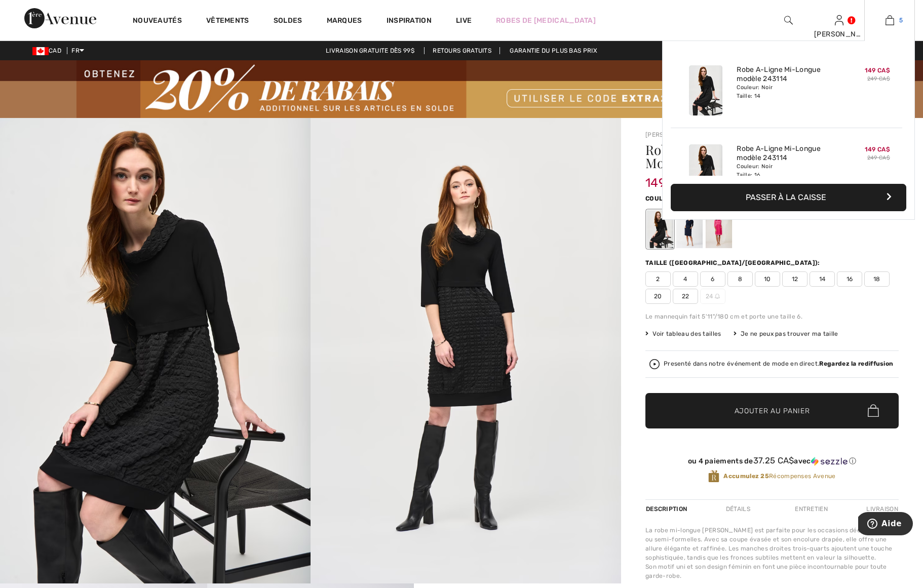 This screenshot has width=923, height=588. I want to click on a: 5, so click(890, 20).